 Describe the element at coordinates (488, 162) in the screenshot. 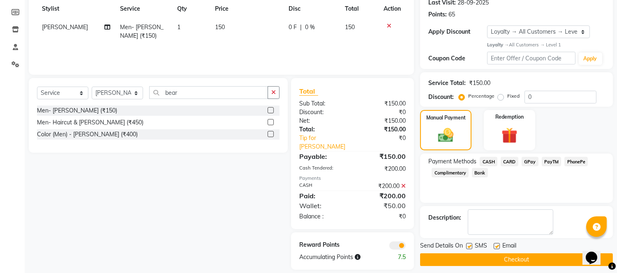

I see `span: CASH` at that location.